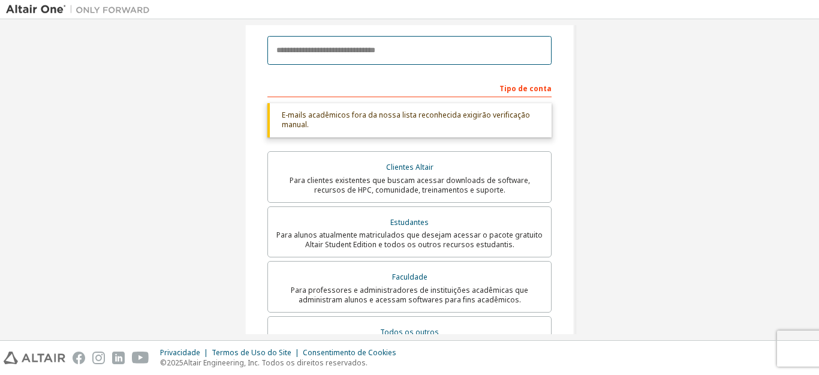  What do you see at coordinates (410, 222) in the screenshot?
I see `font: Estudantes` at bounding box center [410, 222].